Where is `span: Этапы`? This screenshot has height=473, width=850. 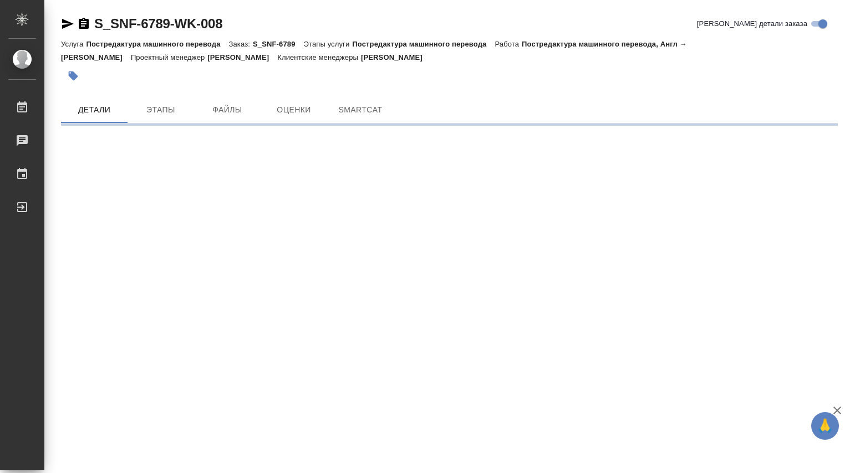
span: Этапы is located at coordinates (161, 110).